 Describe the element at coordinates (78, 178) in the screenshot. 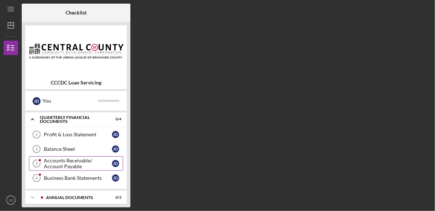

I see `div: Business Bank Statements` at that location.